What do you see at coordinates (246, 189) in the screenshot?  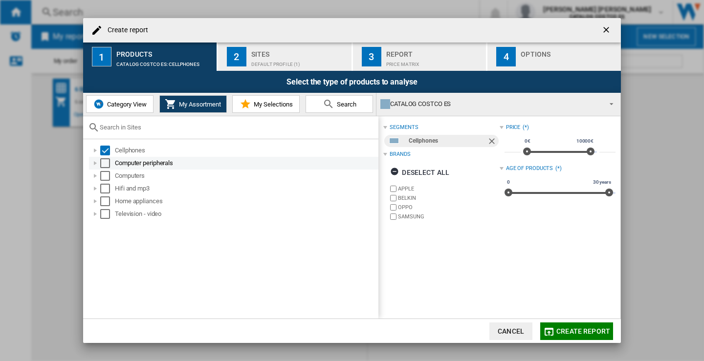 I see `div: Hifi and mp3` at bounding box center [246, 189].